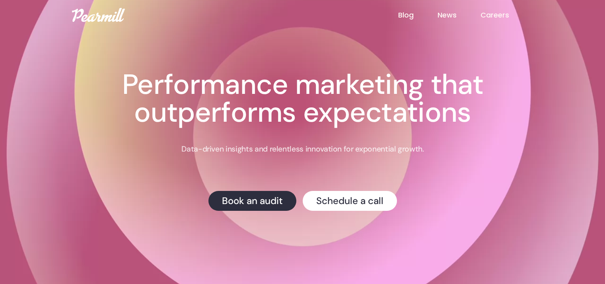  What do you see at coordinates (507, 15) in the screenshot?
I see `a: Careers` at bounding box center [507, 15].